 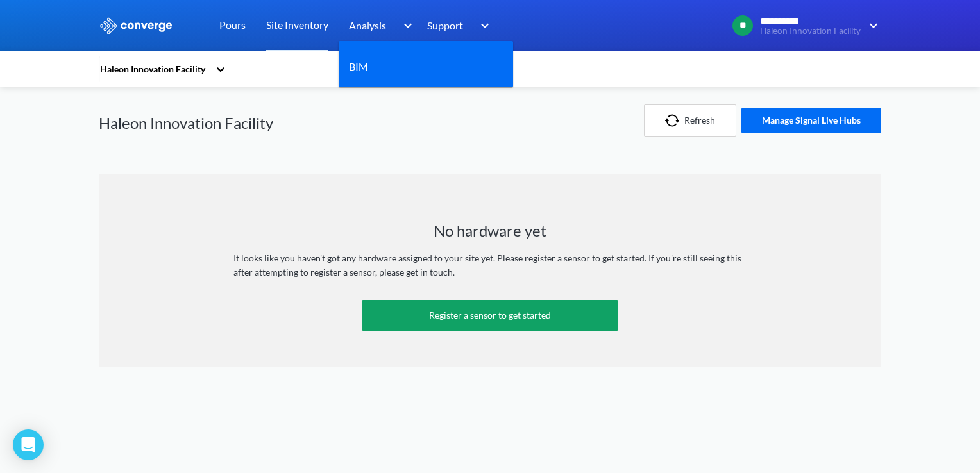 I want to click on div: It looks like you haven't got any hardware assigned to your site yet. Please register a sensor to..., so click(x=490, y=265).